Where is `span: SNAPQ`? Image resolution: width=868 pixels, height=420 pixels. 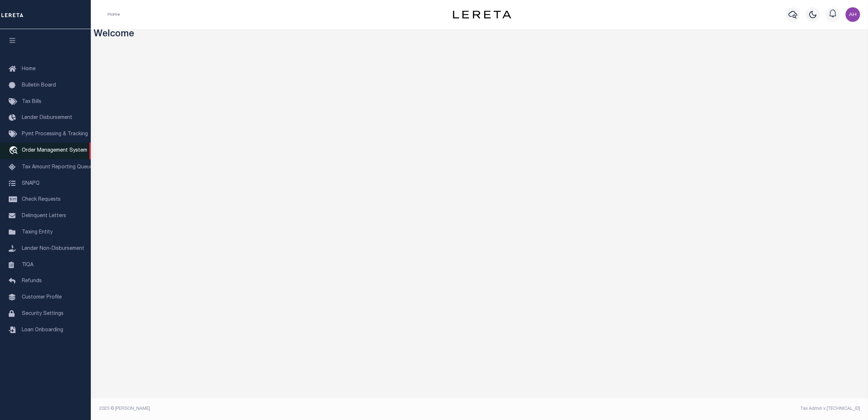 span: SNAPQ is located at coordinates (30, 183).